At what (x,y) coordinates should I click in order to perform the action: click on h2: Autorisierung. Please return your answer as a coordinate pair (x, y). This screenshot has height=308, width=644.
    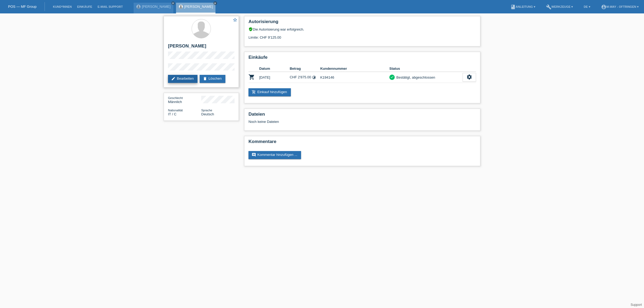
    Looking at the image, I should click on (362, 23).